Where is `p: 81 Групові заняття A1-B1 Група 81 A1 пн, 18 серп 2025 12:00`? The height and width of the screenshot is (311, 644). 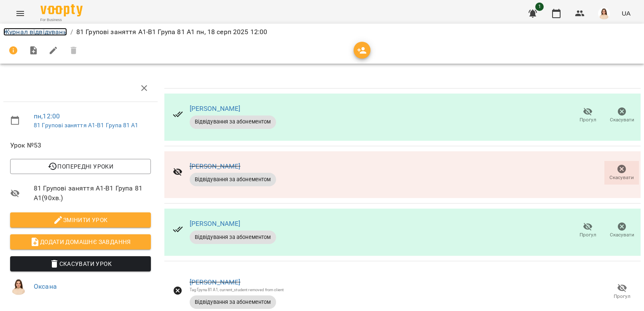 p: 81 Групові заняття A1-B1 Група 81 A1 пн, 18 серп 2025 12:00 is located at coordinates (172, 32).